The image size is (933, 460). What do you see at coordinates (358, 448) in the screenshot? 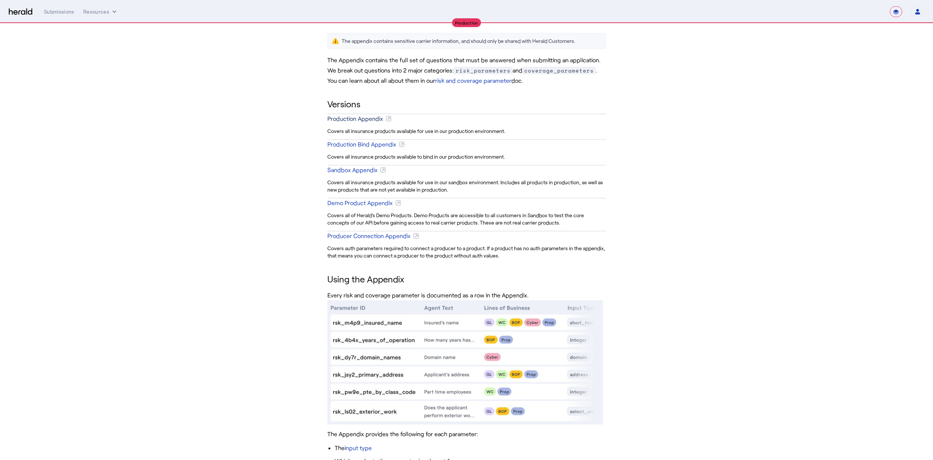
I see `a: input type` at bounding box center [358, 448].